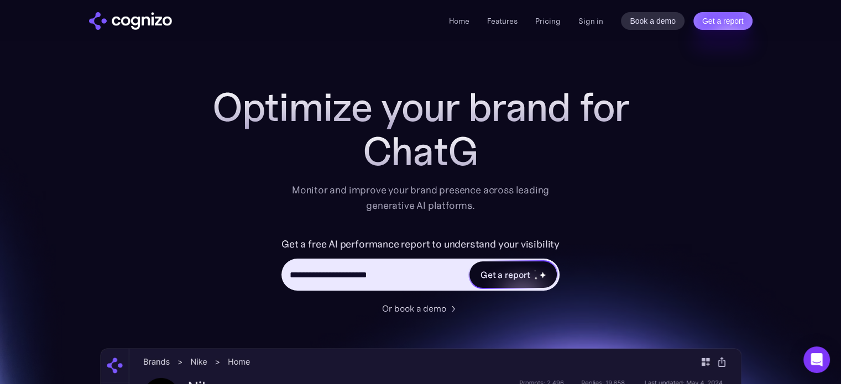  Describe the element at coordinates (130, 21) in the screenshot. I see `a: home` at that location.